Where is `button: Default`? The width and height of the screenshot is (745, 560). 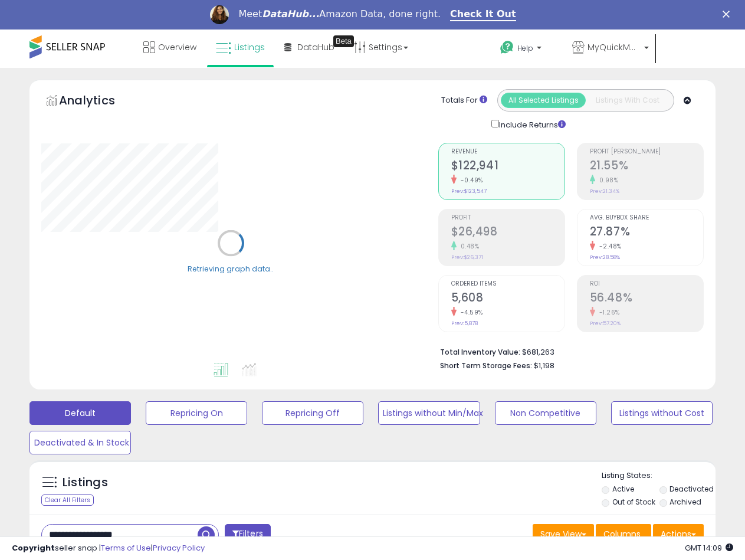
button: Default is located at coordinates (80, 413).